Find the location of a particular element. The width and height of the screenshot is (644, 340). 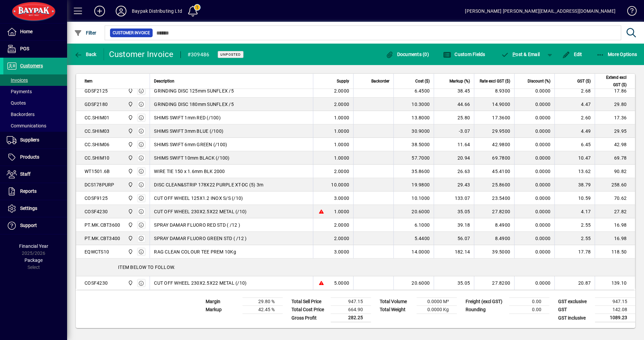

span: Financial Year is located at coordinates (33, 246).